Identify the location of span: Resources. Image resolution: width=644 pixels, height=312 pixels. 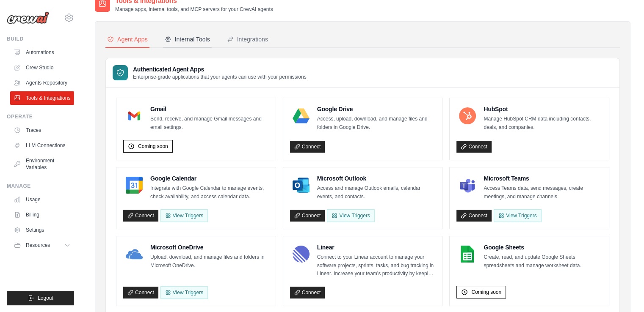
(38, 246).